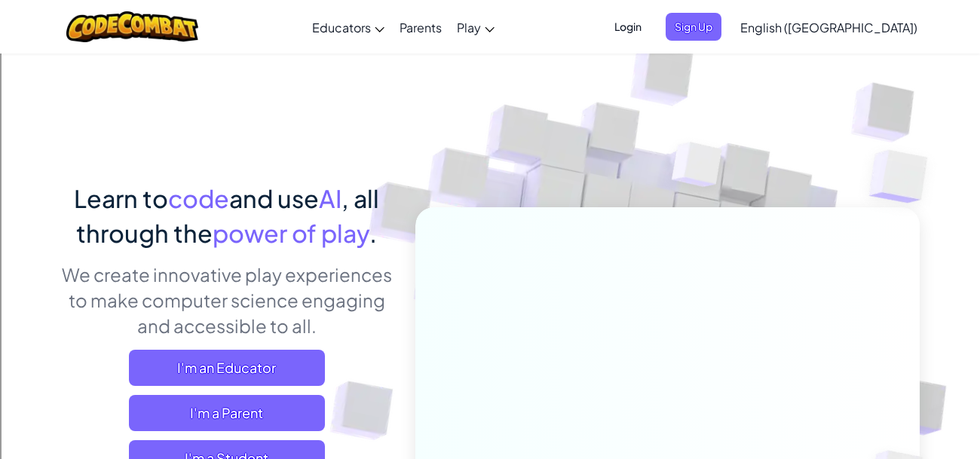 Image resolution: width=980 pixels, height=459 pixels. I want to click on span: and use, so click(274, 198).